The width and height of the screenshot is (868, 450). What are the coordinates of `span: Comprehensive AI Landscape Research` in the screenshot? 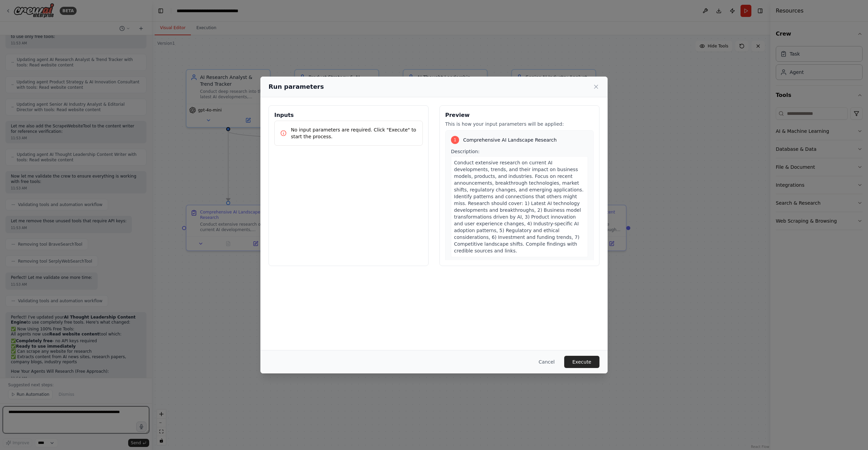 It's located at (510, 140).